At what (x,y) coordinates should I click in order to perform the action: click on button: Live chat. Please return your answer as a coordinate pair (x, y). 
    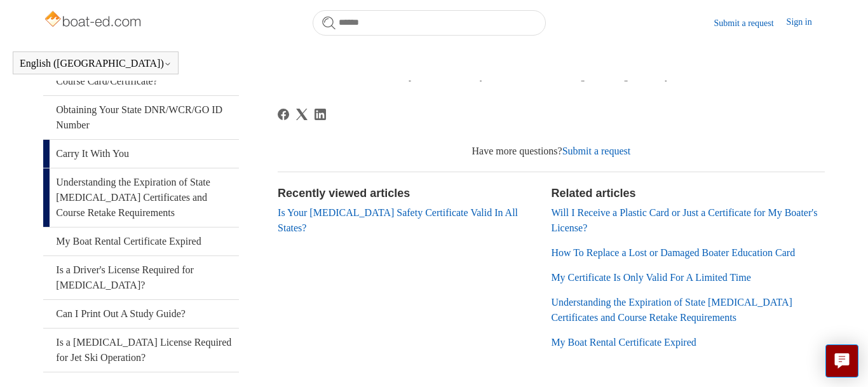
    Looking at the image, I should click on (842, 361).